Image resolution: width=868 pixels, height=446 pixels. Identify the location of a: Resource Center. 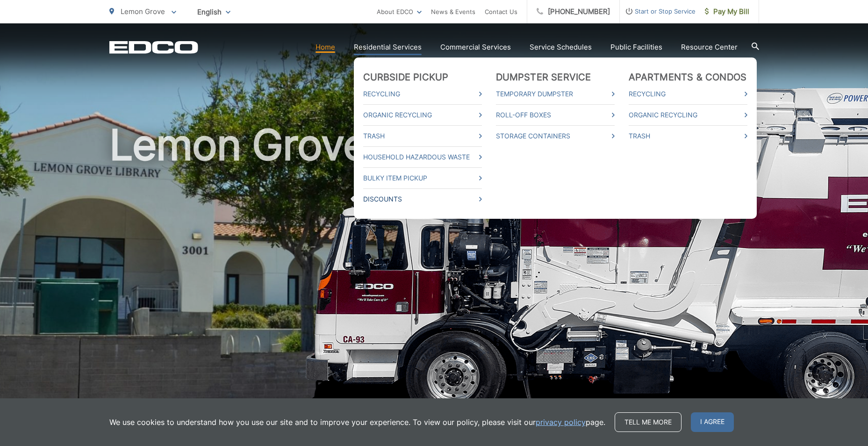
(709, 48).